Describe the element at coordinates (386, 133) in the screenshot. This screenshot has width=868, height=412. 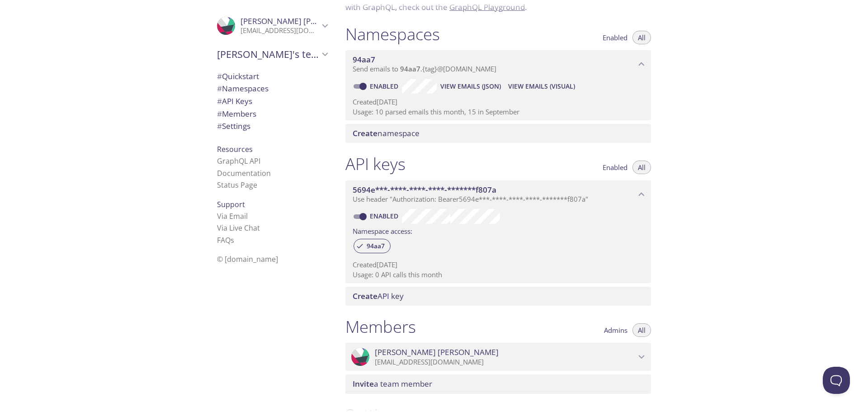
I see `span: namespace` at that location.